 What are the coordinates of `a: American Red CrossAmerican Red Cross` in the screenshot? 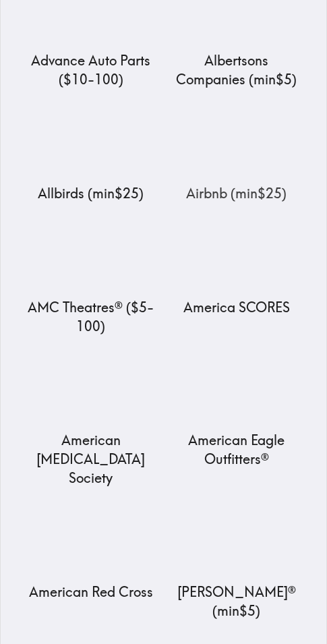 It's located at (91, 550).